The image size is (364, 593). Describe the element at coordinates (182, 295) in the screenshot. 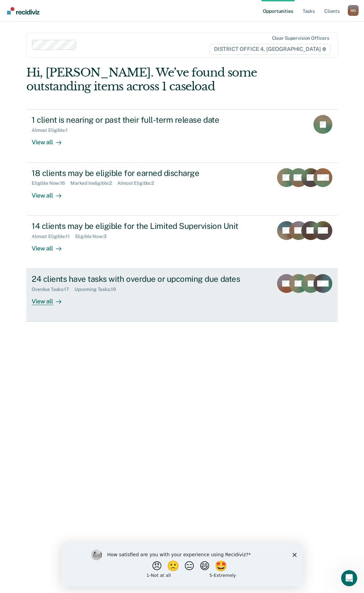

I see `a: 24 clients have tasks with overdue or upcoming due datesOverdue Tasks:17Upcoming Tasks:19View all` at that location.